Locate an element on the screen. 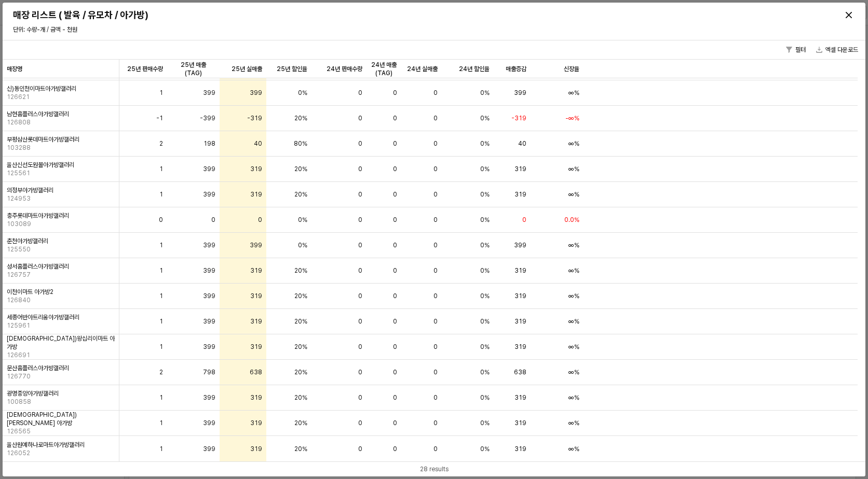 The height and width of the screenshot is (479, 868). span: 103089 is located at coordinates (18, 224).